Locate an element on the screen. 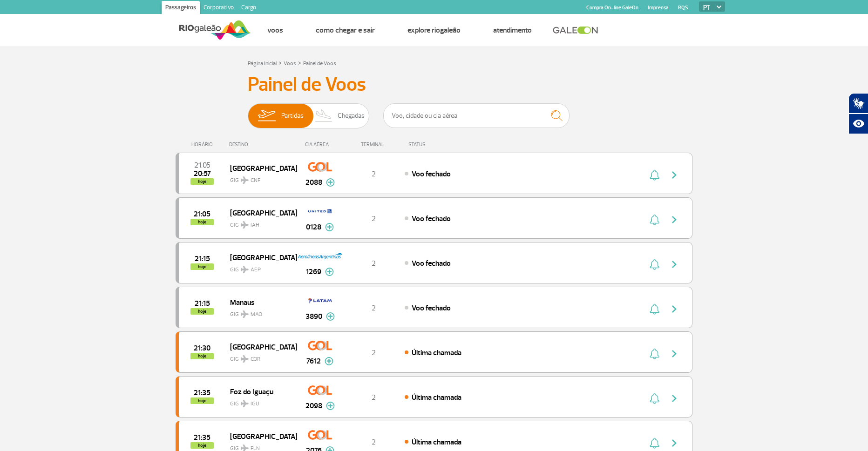 The image size is (868, 451). h3: Painel de Voos is located at coordinates (434, 84).